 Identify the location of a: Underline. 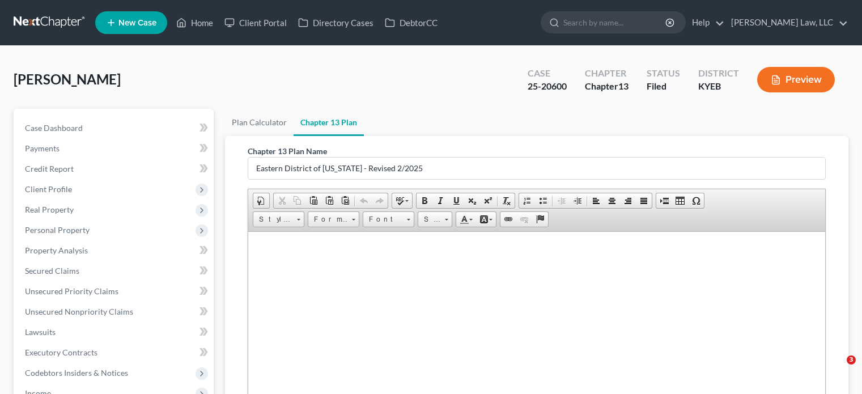
(456, 201).